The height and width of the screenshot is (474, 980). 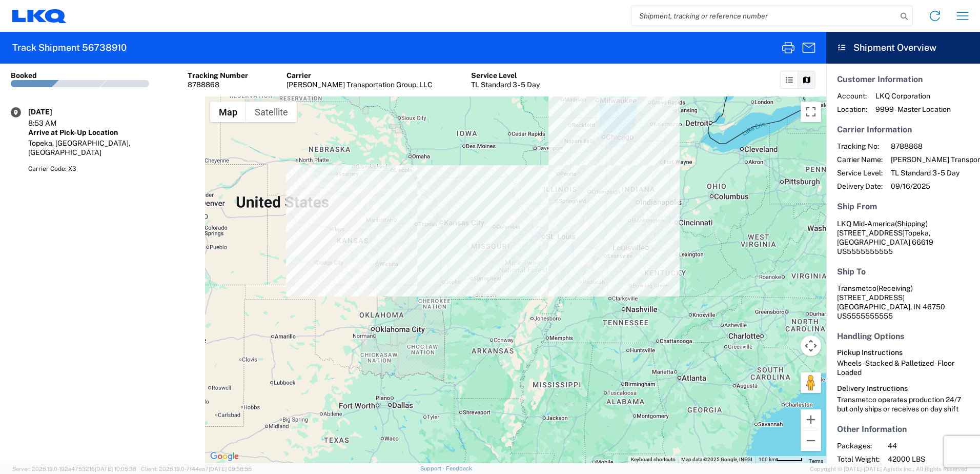 I want to click on span: 42000 LBS, so click(x=931, y=459).